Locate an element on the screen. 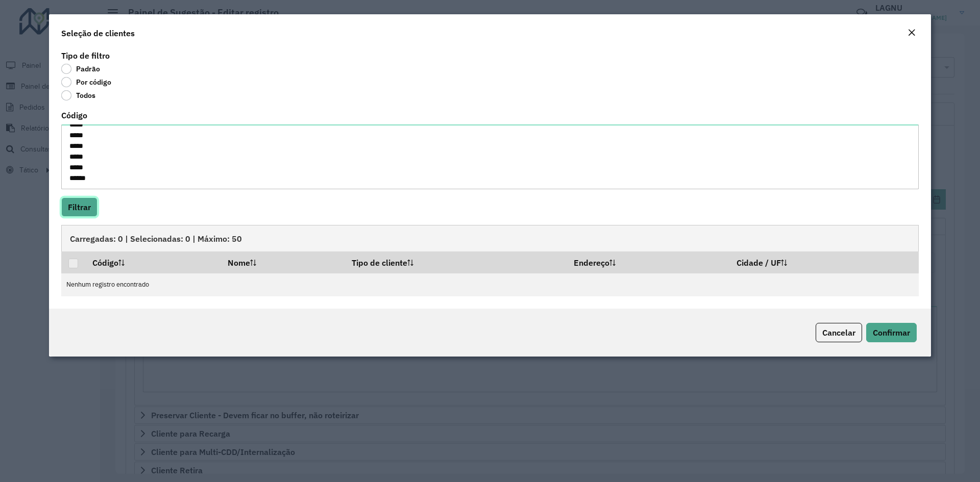  label: Código is located at coordinates (74, 115).